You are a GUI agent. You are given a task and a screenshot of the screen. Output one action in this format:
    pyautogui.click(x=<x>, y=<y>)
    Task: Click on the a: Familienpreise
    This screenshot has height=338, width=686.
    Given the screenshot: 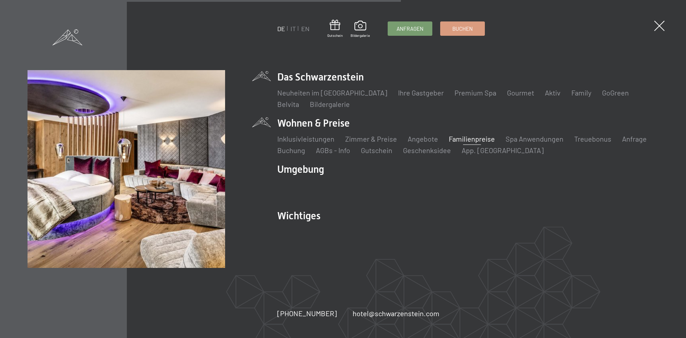 What is the action you would take?
    pyautogui.click(x=472, y=139)
    